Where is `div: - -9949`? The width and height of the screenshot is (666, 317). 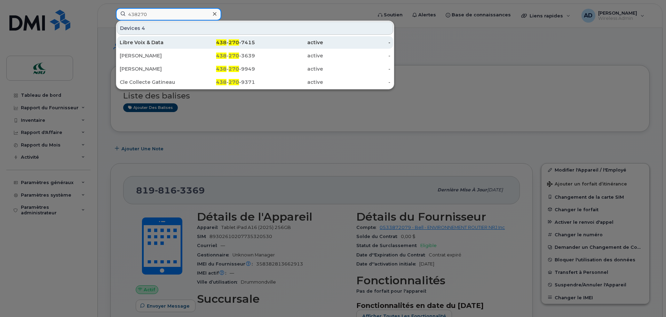 div: - -9949 is located at coordinates (221, 69).